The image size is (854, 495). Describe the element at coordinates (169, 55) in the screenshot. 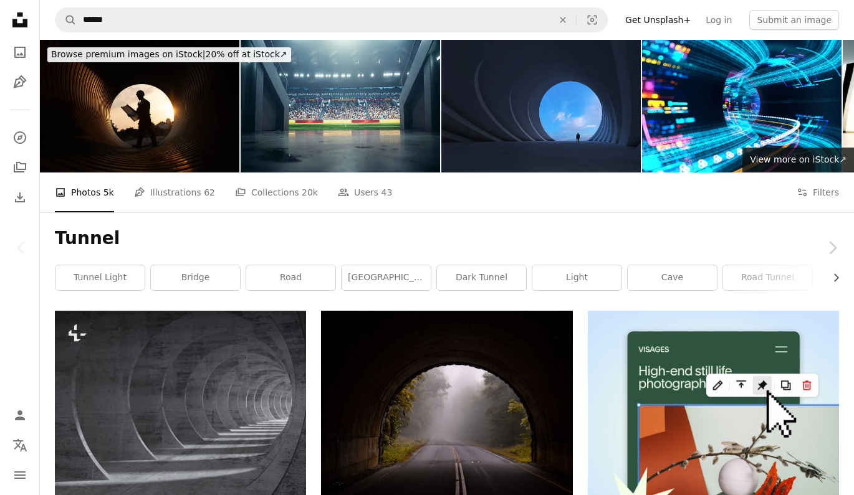

I see `a: Browse premium images on iStock|20% off at iStock↗` at that location.